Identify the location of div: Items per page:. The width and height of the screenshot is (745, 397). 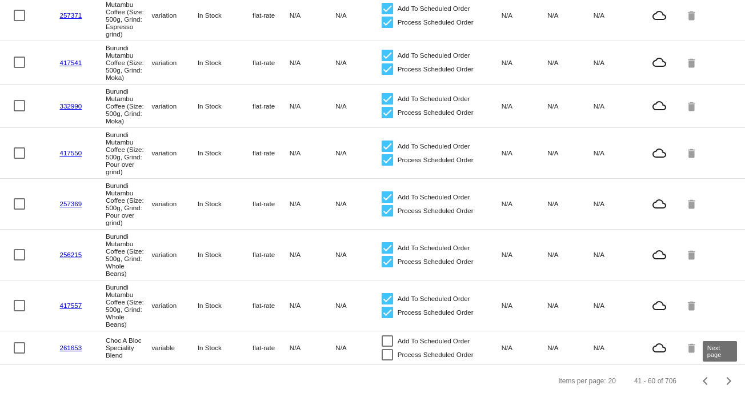
(582, 381).